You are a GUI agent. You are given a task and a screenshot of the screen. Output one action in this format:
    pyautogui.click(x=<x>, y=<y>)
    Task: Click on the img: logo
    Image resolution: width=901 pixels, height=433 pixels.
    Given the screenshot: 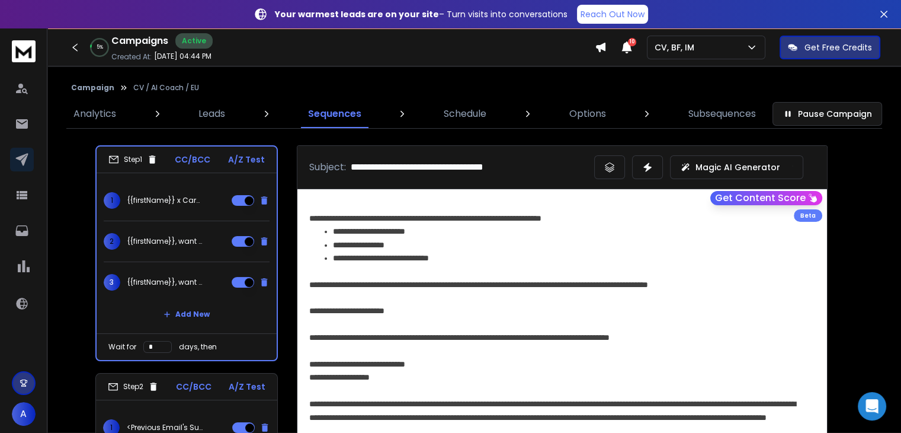 What is the action you would take?
    pyautogui.click(x=24, y=51)
    